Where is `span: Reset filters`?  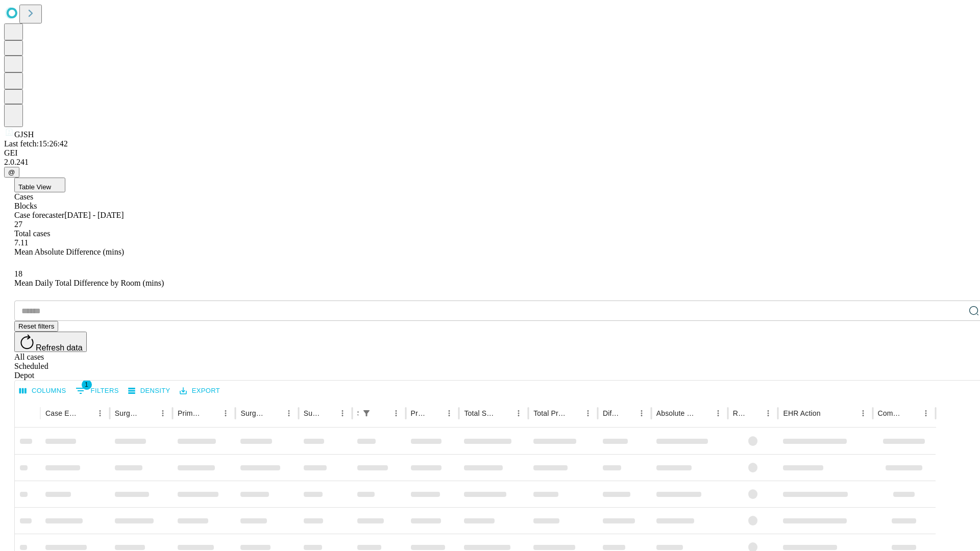
span: Reset filters is located at coordinates (36, 326).